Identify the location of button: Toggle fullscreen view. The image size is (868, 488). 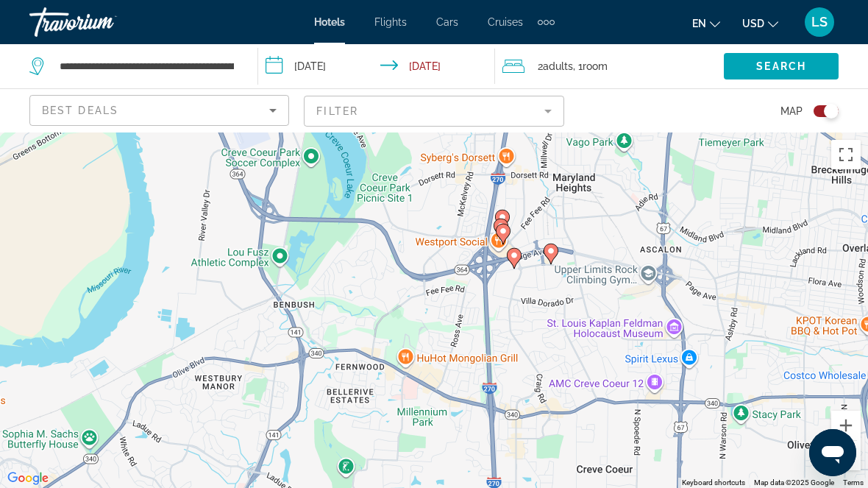
(846, 154).